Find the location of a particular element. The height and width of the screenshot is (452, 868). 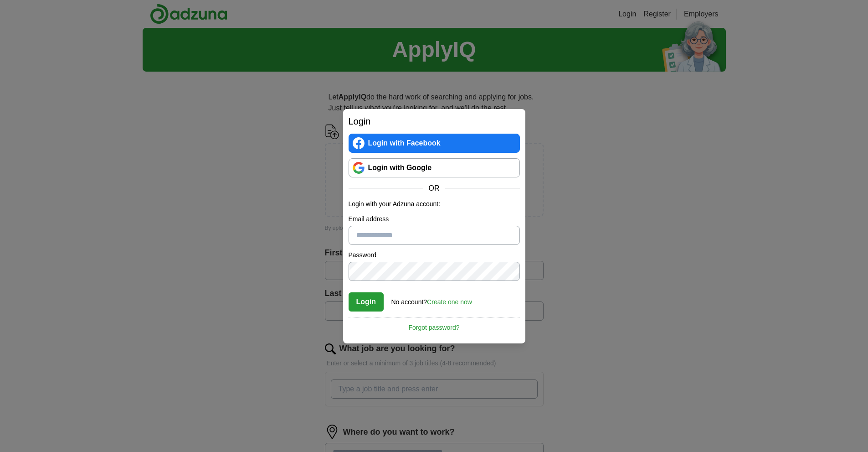

button: Login is located at coordinates (366, 302).